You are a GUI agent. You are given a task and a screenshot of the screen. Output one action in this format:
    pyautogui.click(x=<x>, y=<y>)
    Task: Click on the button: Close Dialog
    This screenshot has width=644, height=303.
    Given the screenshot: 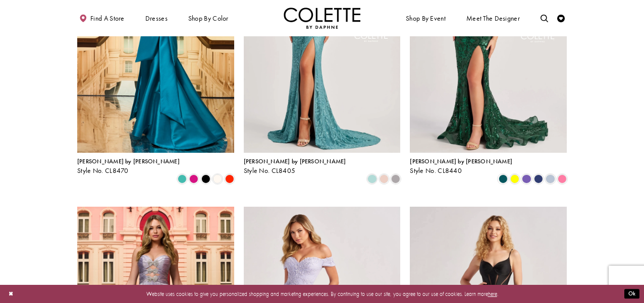 What is the action you would take?
    pyautogui.click(x=11, y=294)
    